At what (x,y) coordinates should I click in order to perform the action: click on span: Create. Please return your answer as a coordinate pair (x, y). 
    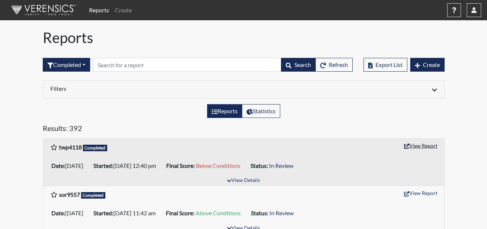
    Looking at the image, I should click on (432, 65).